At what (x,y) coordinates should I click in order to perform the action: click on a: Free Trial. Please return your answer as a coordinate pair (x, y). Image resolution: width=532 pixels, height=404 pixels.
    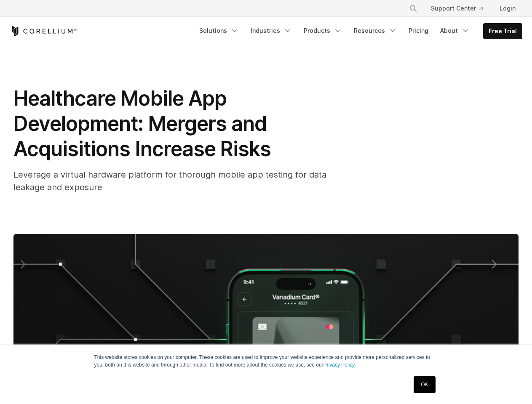
    Looking at the image, I should click on (502, 31).